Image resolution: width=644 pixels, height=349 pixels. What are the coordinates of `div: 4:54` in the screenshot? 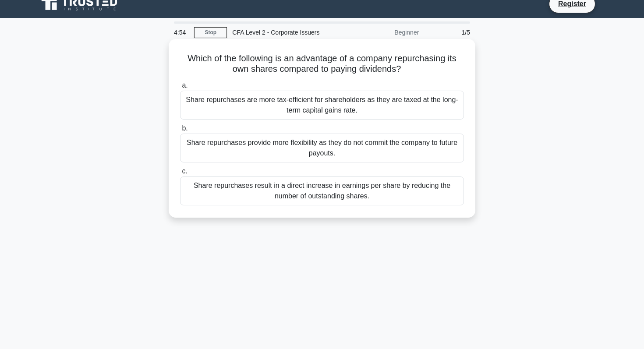 It's located at (181, 32).